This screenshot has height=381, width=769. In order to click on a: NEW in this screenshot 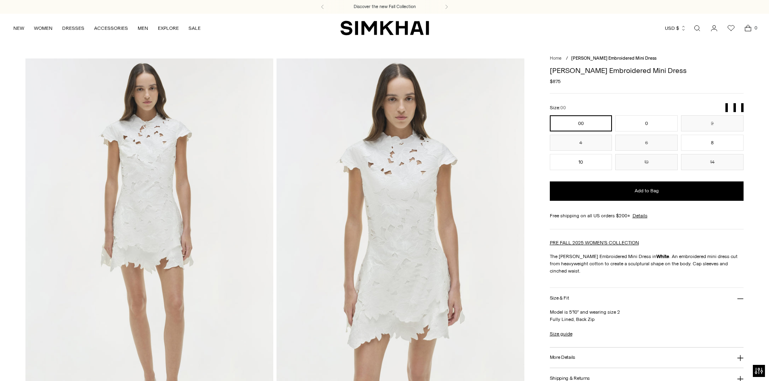, I will do `click(19, 28)`.